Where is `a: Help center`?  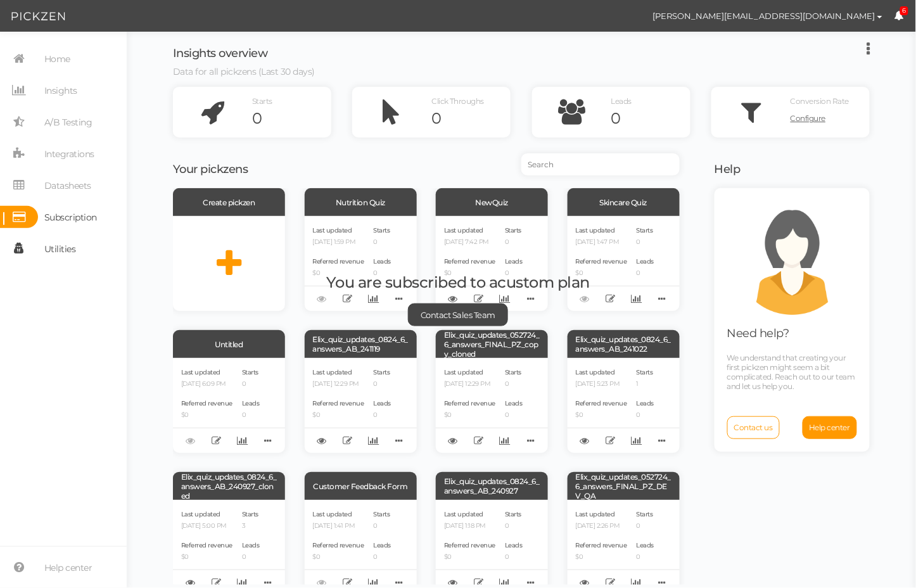
a: Help center is located at coordinates (830, 427).